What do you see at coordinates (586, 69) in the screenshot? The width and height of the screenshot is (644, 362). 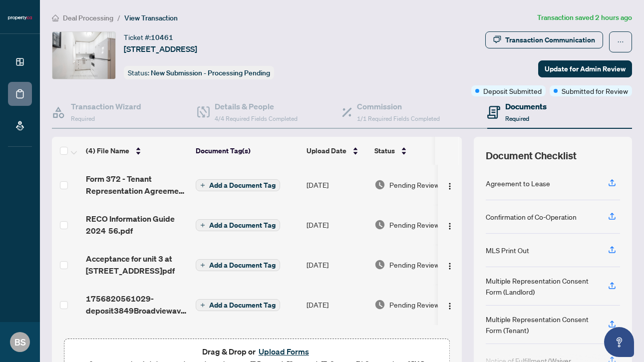 I see `button: Update for Admin Review` at bounding box center [586, 69].